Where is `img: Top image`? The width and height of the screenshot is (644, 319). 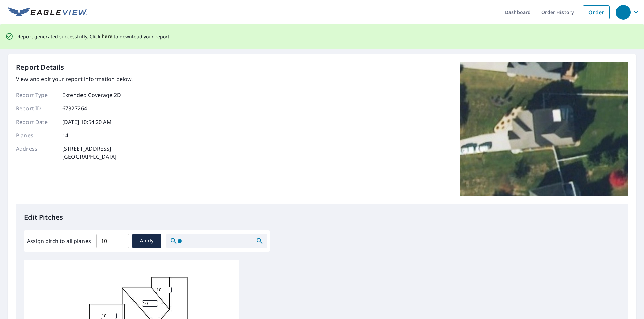 img: Top image is located at coordinates (544, 129).